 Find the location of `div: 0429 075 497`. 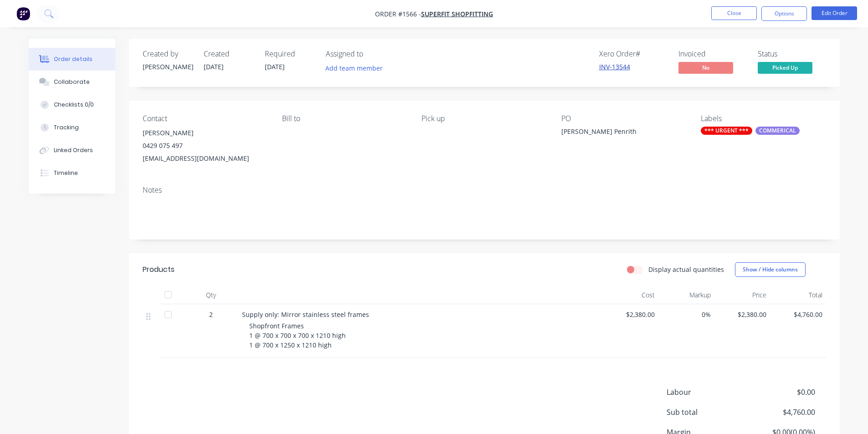

div: 0429 075 497 is located at coordinates (205, 146).